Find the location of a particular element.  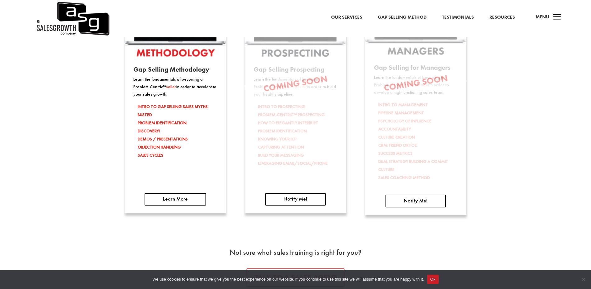

h2: Not sure what sales training is right for you? is located at coordinates (296, 254).